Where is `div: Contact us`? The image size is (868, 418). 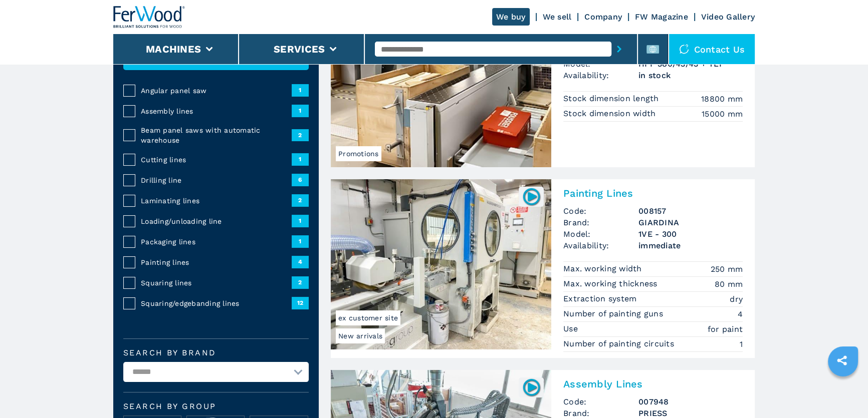 div: Contact us is located at coordinates (712, 49).